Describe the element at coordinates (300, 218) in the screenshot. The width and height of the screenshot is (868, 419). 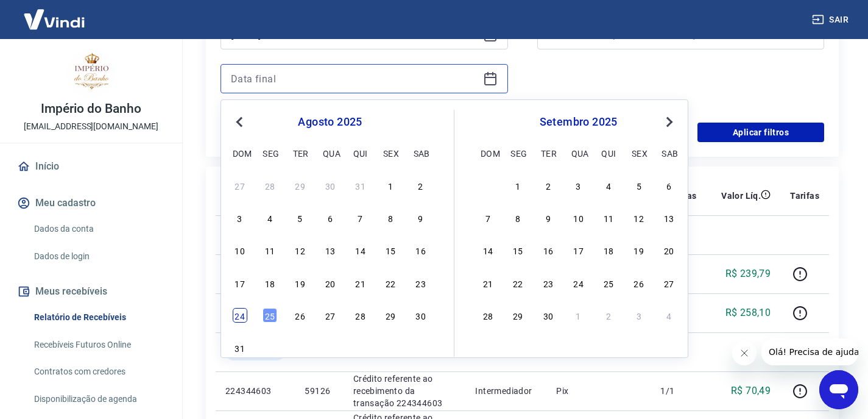
I see `div: Choose terça-feira, 5 de agosto de 2025` at that location.